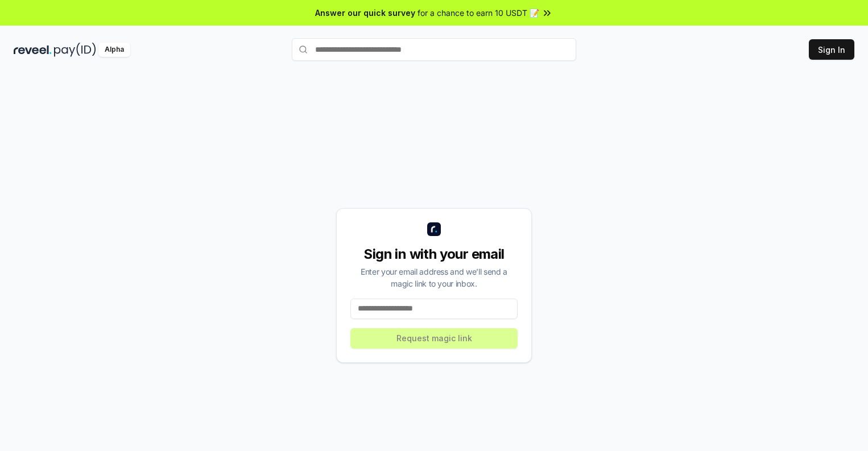 The image size is (868, 451). I want to click on div: Enter your email address and we’ll send a magic link to your inbox., so click(434, 277).